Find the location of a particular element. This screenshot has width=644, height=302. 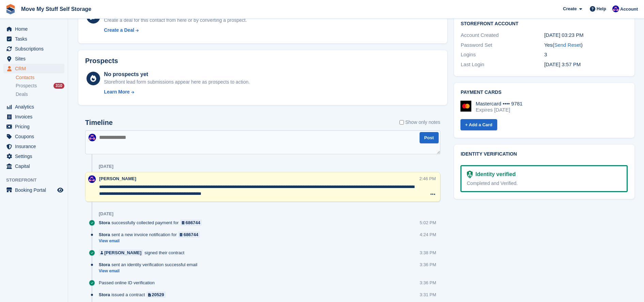

span: Pricing is located at coordinates (35, 127).